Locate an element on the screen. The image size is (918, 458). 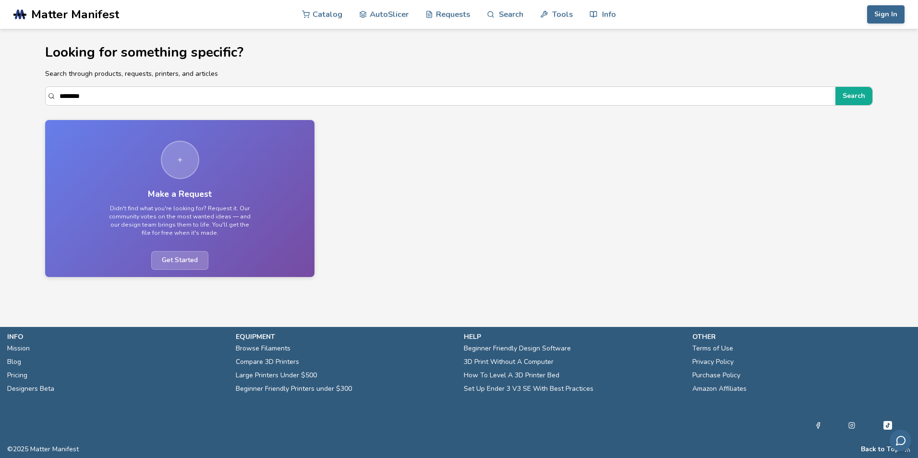
a: Pricing is located at coordinates (17, 375).